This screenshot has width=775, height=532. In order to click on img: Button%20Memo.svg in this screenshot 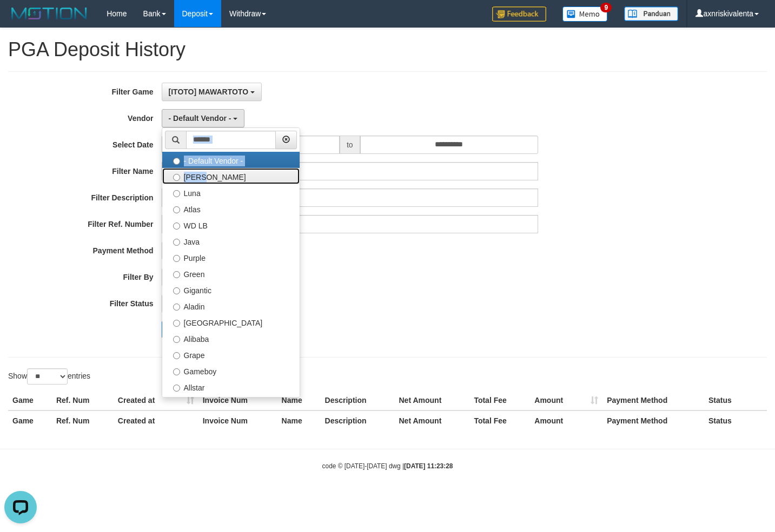, I will do `click(585, 14)`.